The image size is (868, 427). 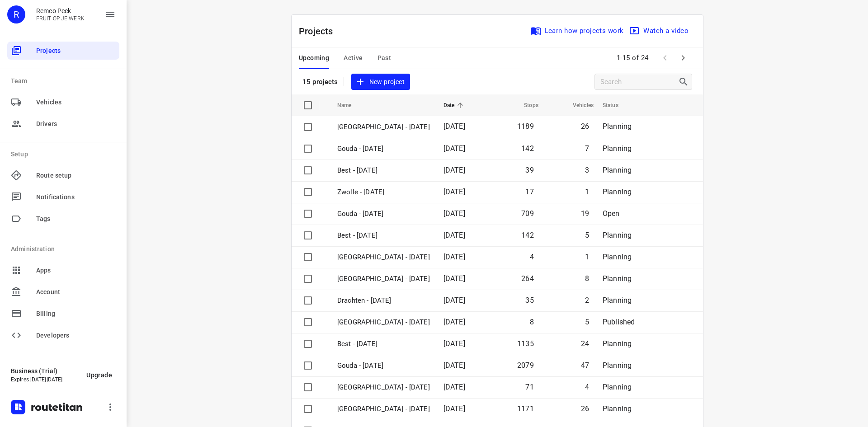 What do you see at coordinates (383, 170) in the screenshot?
I see `p: Best - Friday` at bounding box center [383, 170].